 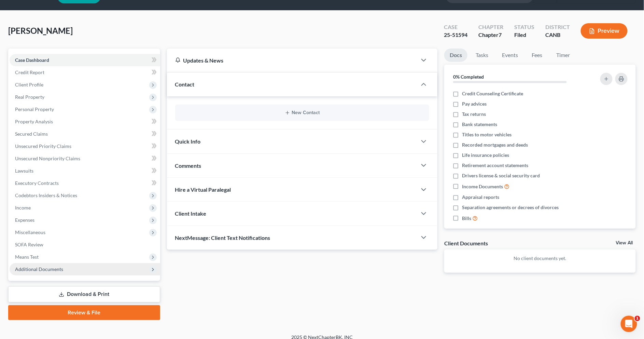 What do you see at coordinates (482, 55) in the screenshot?
I see `a: Tasks` at bounding box center [482, 55].